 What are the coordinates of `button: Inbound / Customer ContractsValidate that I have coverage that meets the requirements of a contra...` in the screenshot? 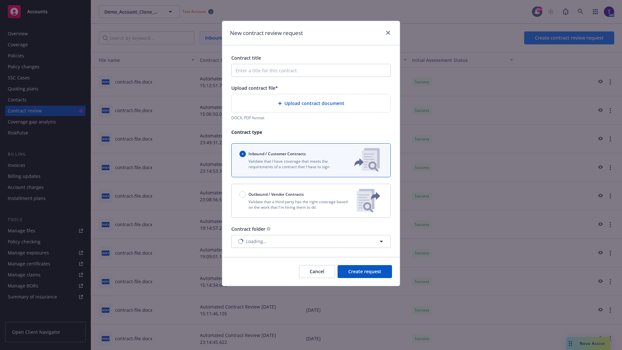 It's located at (311, 160).